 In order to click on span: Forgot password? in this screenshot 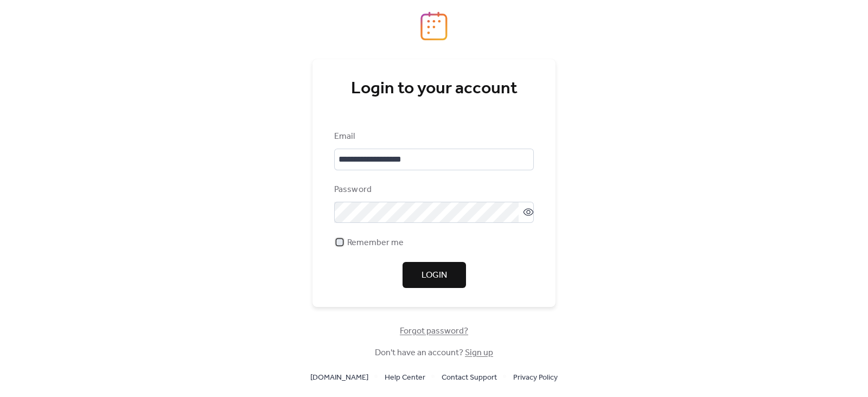, I will do `click(434, 332)`.